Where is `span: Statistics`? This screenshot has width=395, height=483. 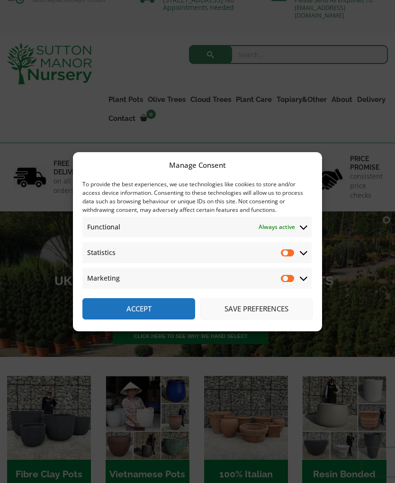
span: Statistics is located at coordinates (101, 253).